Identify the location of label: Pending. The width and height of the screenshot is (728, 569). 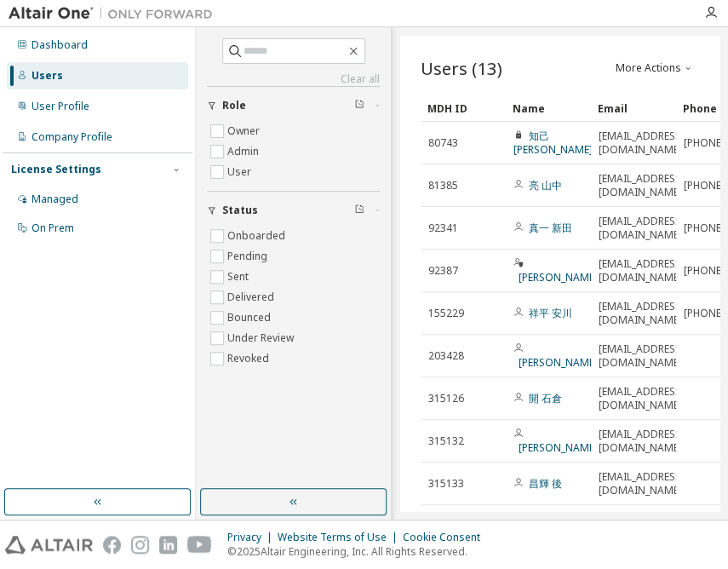
(249, 256).